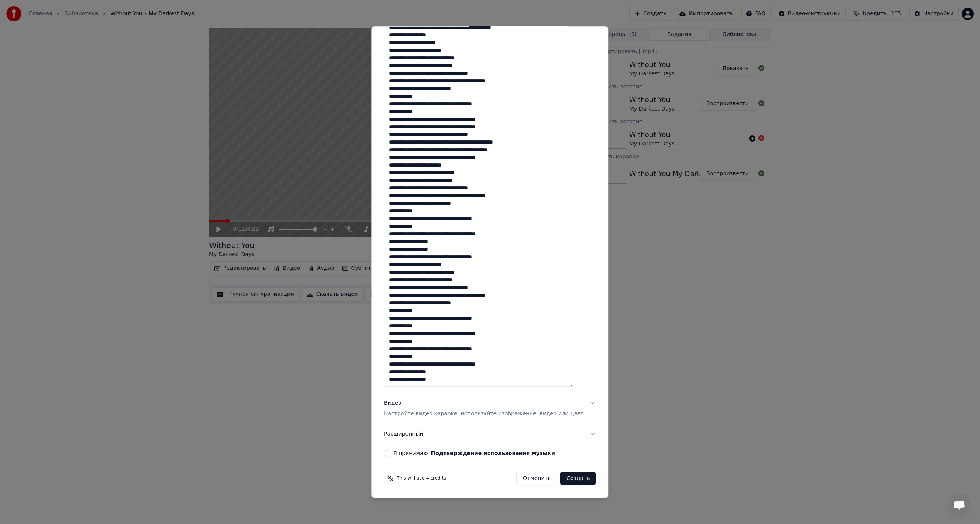  Describe the element at coordinates (483, 413) in the screenshot. I see `p: Настройте видео караоке: используйте изображение, видео или цвет` at that location.